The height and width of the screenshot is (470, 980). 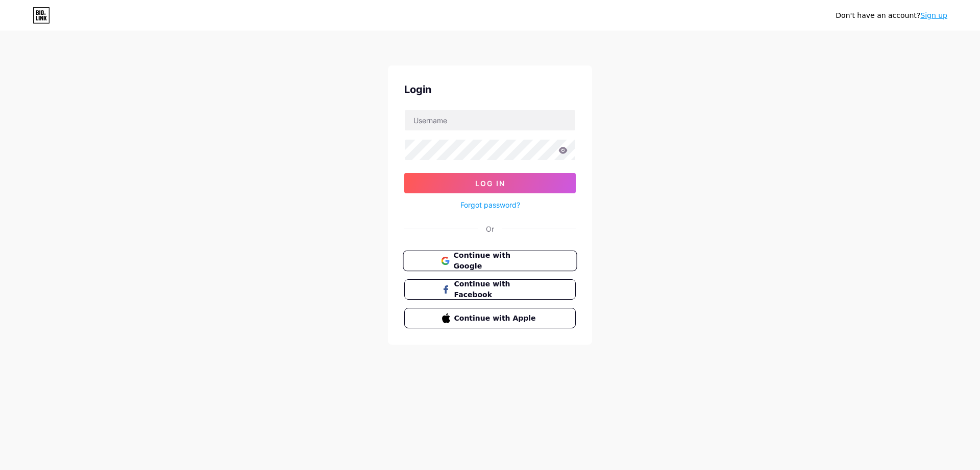 I want to click on span: Continue with Apple, so click(x=496, y=318).